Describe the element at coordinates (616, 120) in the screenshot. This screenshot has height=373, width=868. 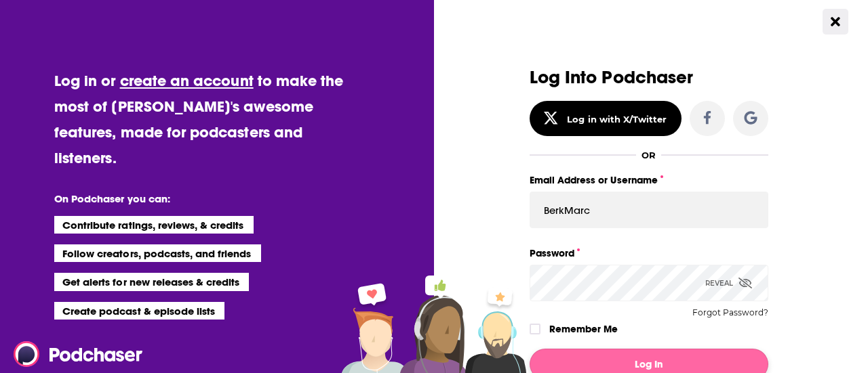
I see `div: Log in with X/Twitter` at that location.